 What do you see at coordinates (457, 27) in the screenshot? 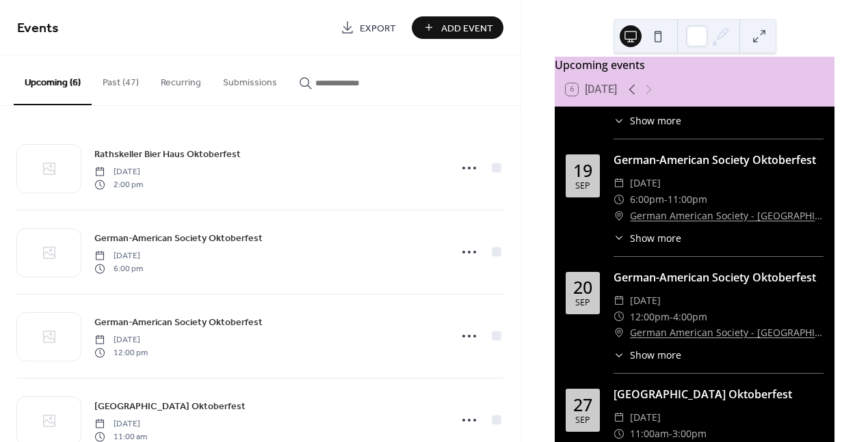
I see `a: Add Event` at bounding box center [457, 27].